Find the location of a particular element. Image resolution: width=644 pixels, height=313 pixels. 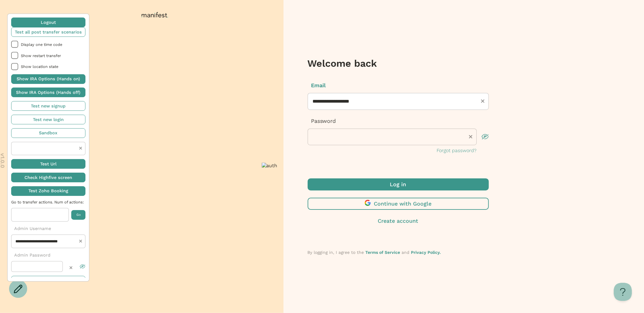

span: Go to transfer actions. Num of actions: is located at coordinates (48, 201).